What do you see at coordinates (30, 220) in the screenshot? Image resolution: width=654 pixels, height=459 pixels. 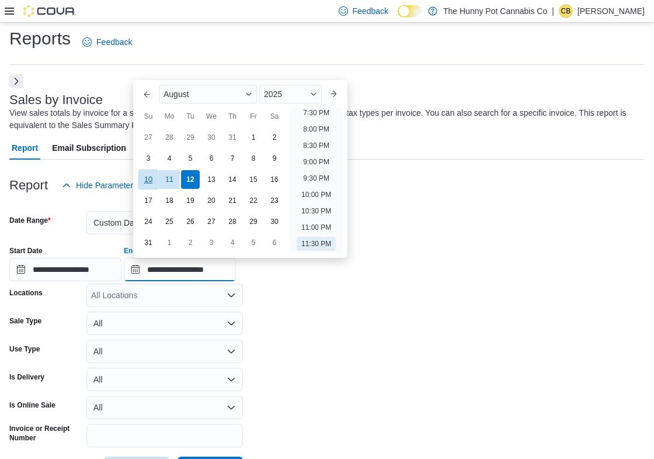 I see `label: Date Range` at bounding box center [30, 220].